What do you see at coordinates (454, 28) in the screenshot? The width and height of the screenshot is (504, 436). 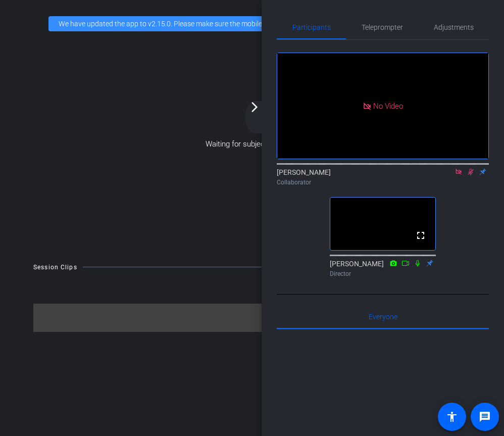 I see `span: Adjustments` at bounding box center [454, 28].